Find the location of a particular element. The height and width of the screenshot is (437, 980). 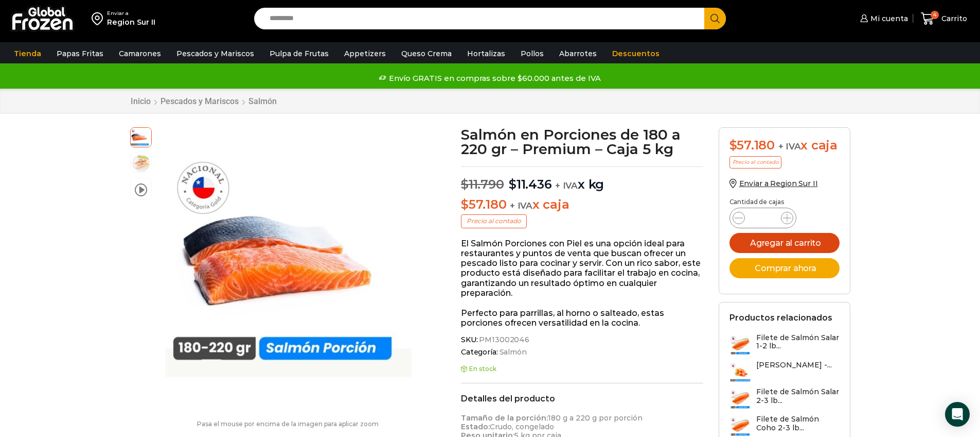

span: salmon porcion is located at coordinates (141, 136).